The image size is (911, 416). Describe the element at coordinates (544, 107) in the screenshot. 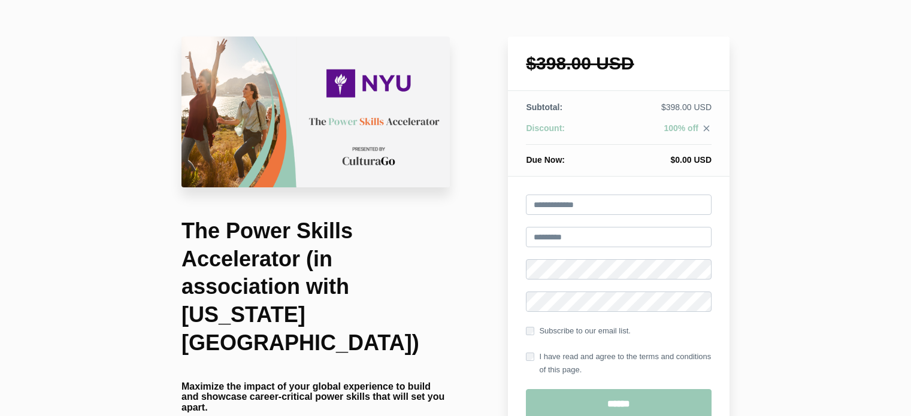

I see `span: Subtotal:` at that location.